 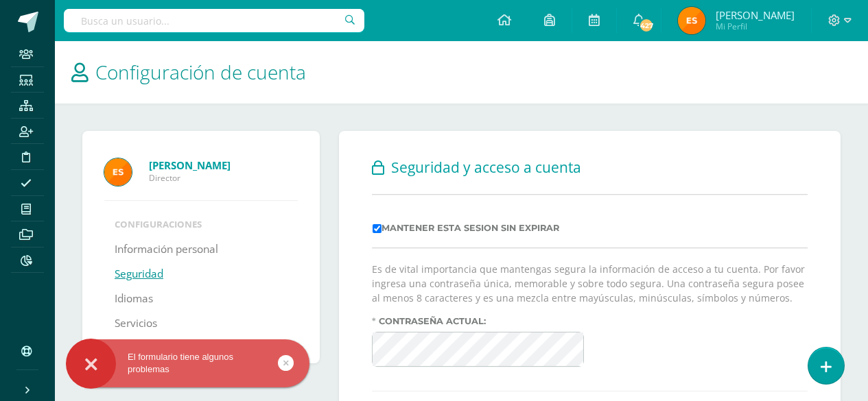 I want to click on img: 12c5d93ae23a9266327d92c634ddc9ea.png, so click(x=692, y=21).